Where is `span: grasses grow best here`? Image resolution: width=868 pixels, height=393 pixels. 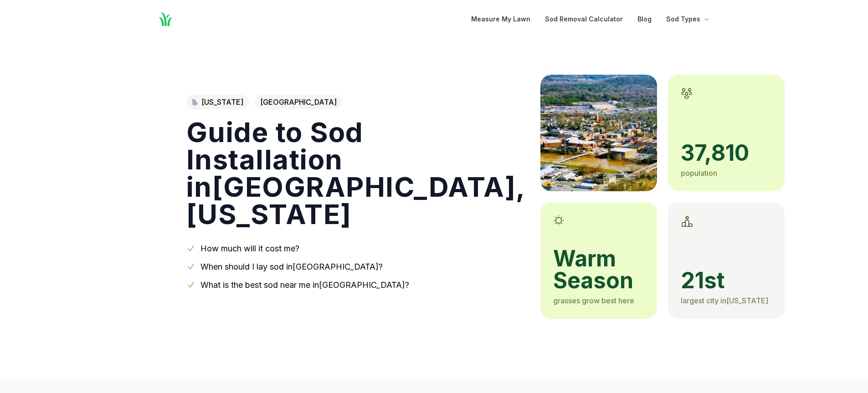 span: grasses grow best here is located at coordinates (593, 301).